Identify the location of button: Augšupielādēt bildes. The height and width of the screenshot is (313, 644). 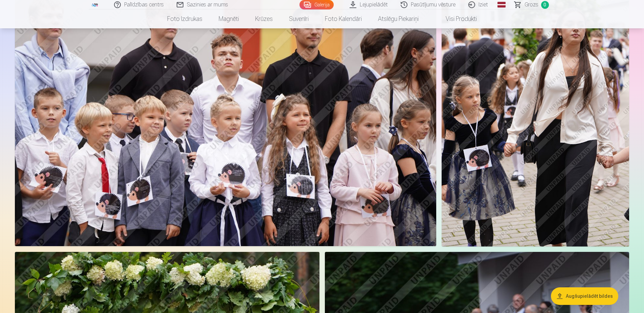
(584, 296).